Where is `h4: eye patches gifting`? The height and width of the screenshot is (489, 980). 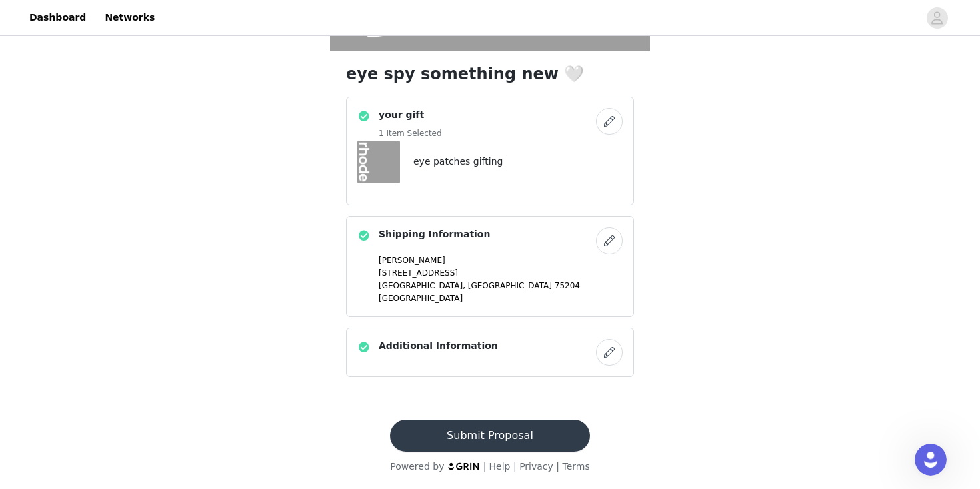
h4: eye patches gifting is located at coordinates (458, 161).